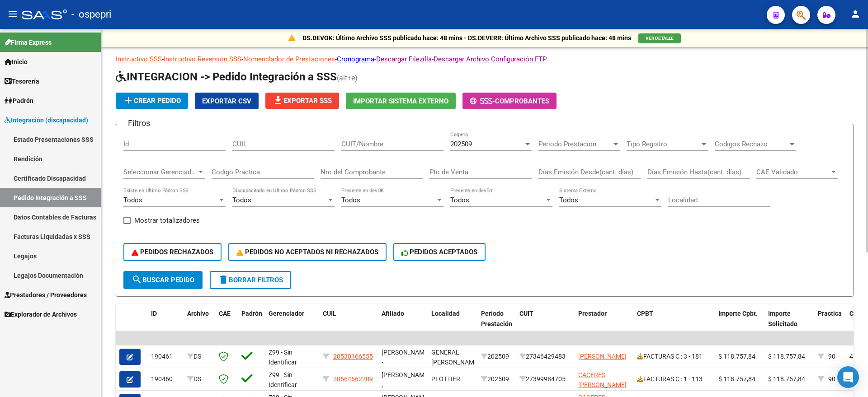 The image size is (868, 397). I want to click on button: -Comprobantes, so click(510, 101).